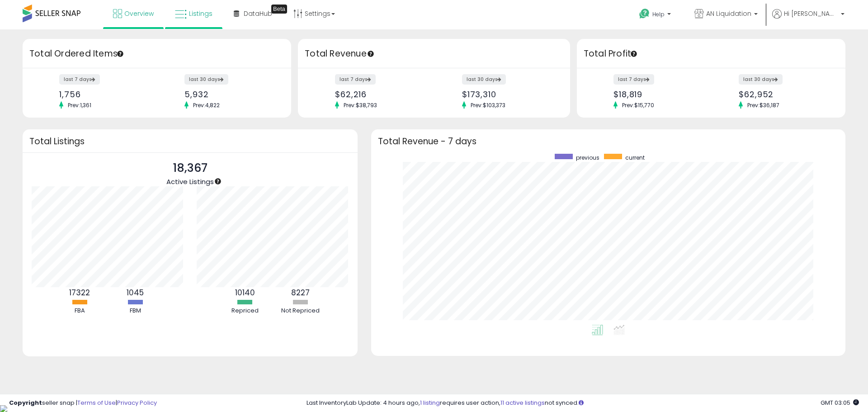 This screenshot has height=412, width=868. Describe the element at coordinates (190, 181) in the screenshot. I see `span: Active Listings` at that location.